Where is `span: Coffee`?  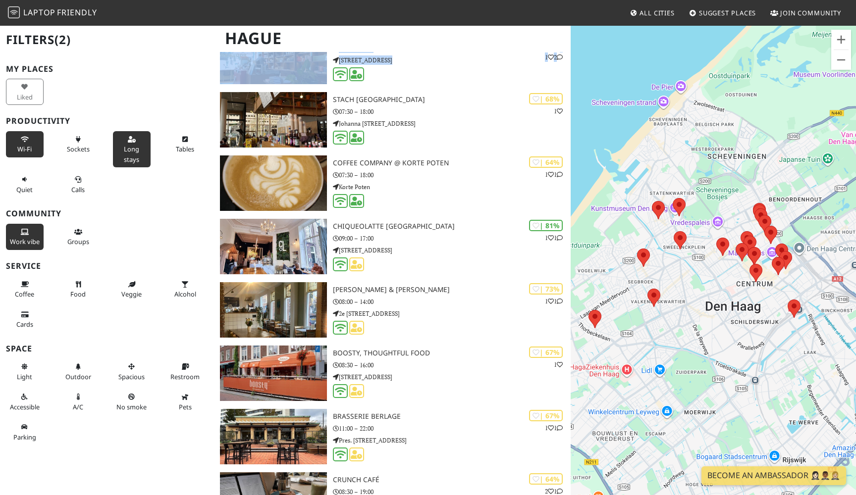 span: Coffee is located at coordinates (24, 294).